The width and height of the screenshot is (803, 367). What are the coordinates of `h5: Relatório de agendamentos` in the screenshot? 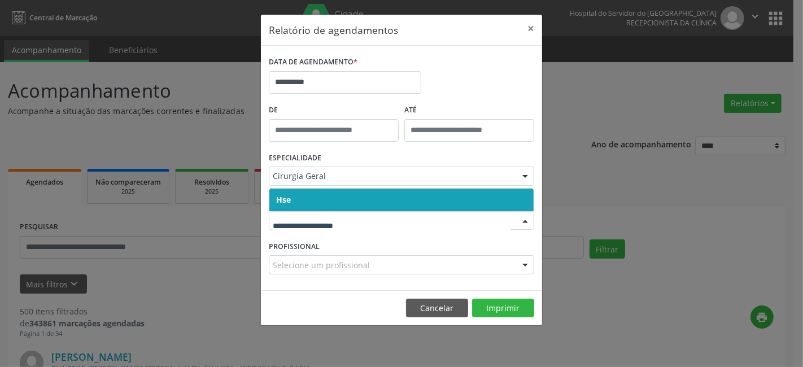 It's located at (333, 30).